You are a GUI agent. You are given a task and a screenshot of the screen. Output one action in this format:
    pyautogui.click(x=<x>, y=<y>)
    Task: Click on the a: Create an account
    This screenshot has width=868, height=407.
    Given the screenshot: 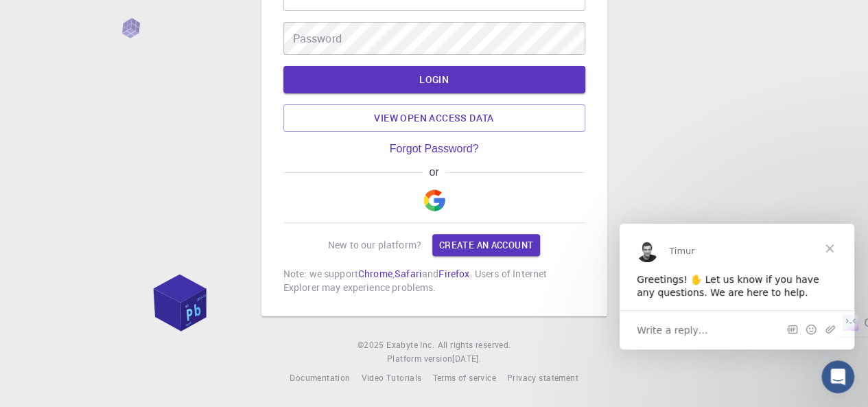 What is the action you would take?
    pyautogui.click(x=486, y=245)
    